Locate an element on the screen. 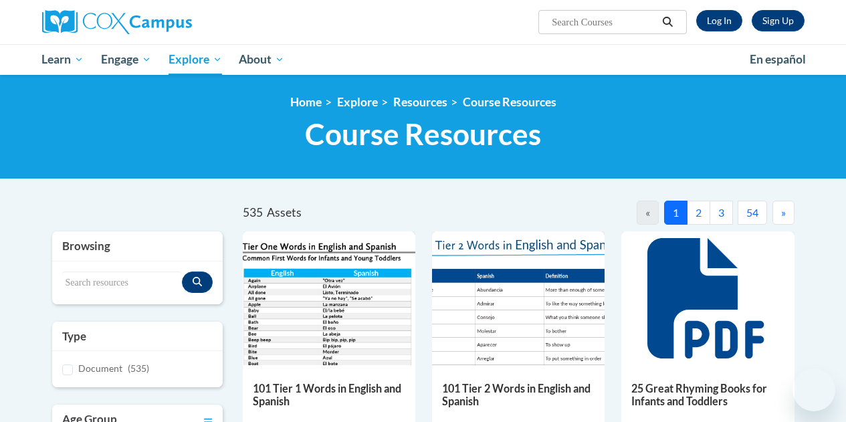 This screenshot has width=846, height=422. a: About is located at coordinates (262, 60).